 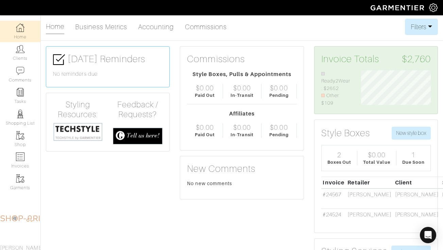 I want to click on a: #24524, so click(x=331, y=215).